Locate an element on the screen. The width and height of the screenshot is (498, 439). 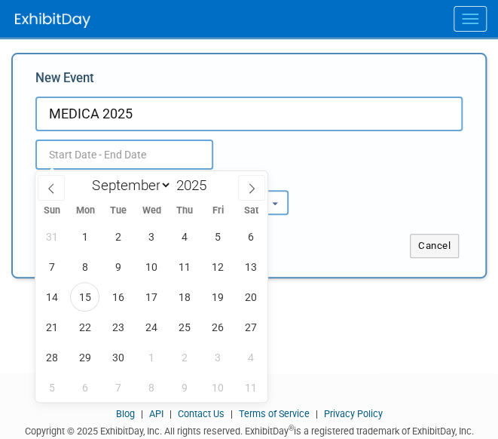
span: September 27, 2025 is located at coordinates (250, 326).